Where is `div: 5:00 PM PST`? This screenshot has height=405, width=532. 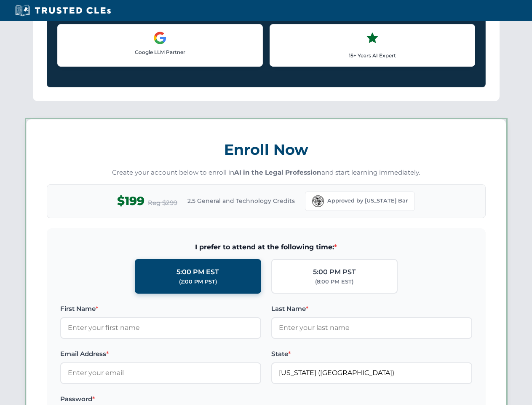 div: 5:00 PM PST is located at coordinates (334, 272).